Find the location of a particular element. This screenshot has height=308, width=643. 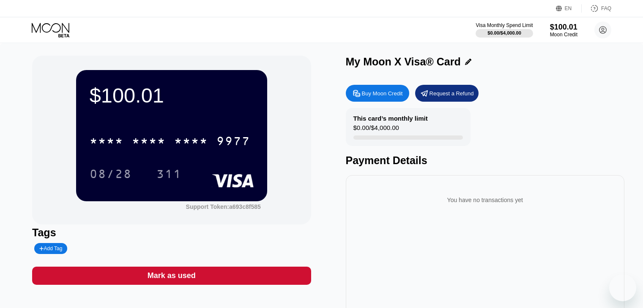

div: EN is located at coordinates (568, 8).